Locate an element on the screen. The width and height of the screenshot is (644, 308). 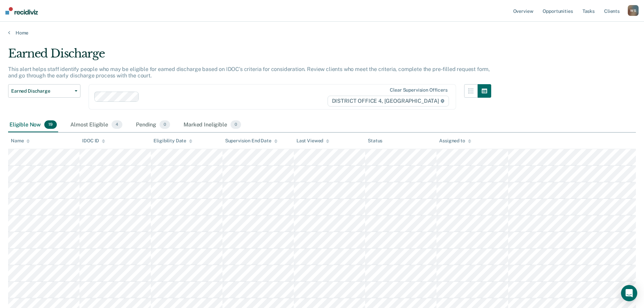
div: Pending0 is located at coordinates (153, 125).